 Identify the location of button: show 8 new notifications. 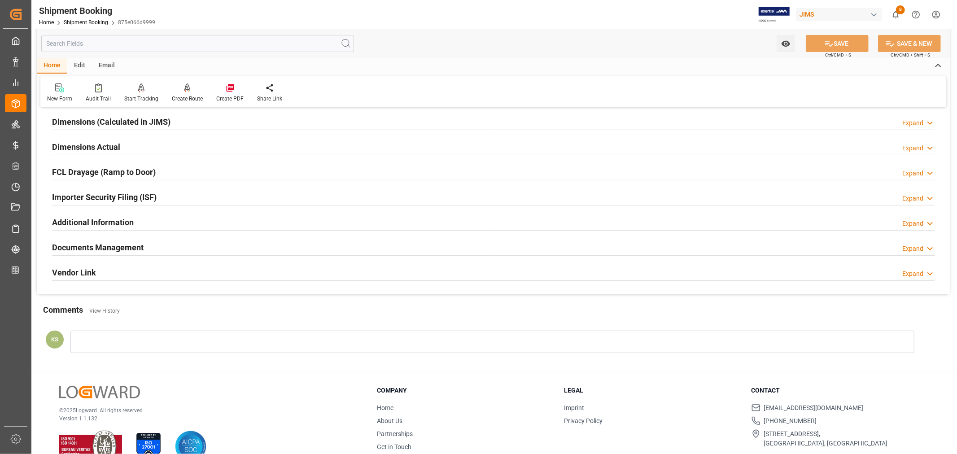
(896, 14).